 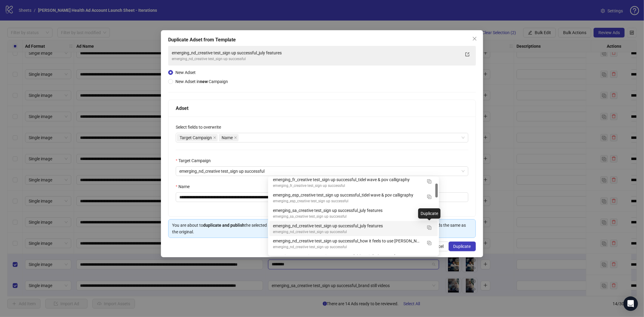 I want to click on div: emerging_sa_creative test_sign up successful, so click(x=347, y=217).